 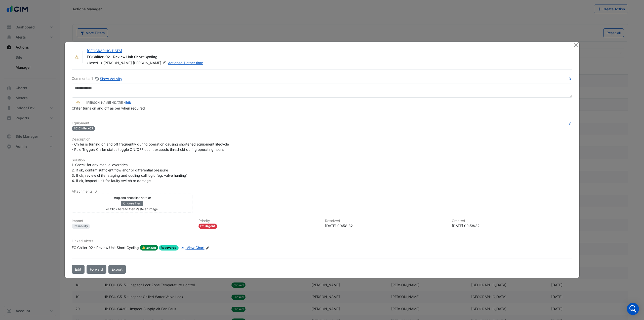 What do you see at coordinates (385, 221) in the screenshot?
I see `h6: Resolved` at bounding box center [385, 221].